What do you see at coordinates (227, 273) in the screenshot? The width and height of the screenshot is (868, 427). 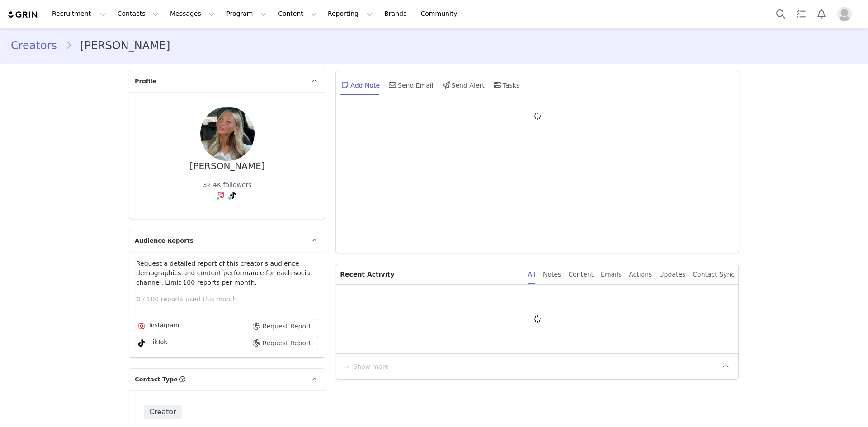 I see `p: Request a detailed report of this creator's audience demographics and content performance for eac...` at bounding box center [227, 273].